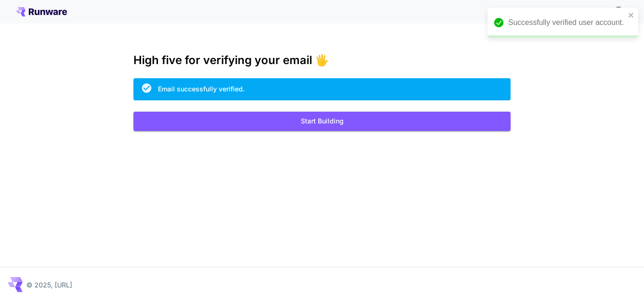 This screenshot has height=302, width=644. I want to click on button: In order to qualify for free credit, you need to sign up with a business email address and click ..., so click(619, 12).